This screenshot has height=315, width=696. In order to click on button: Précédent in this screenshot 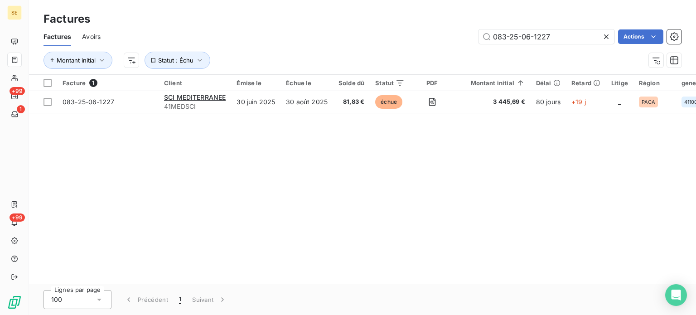, I will do `click(146, 300)`.